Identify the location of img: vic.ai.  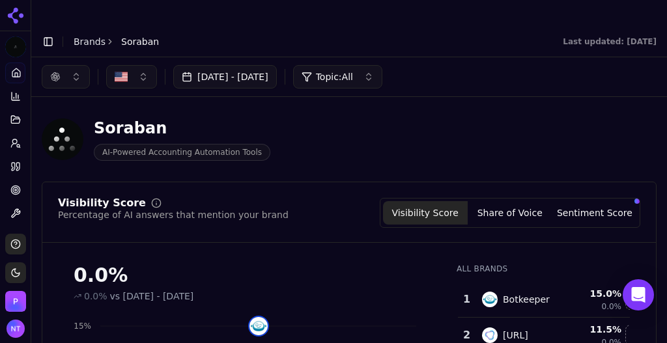
(489, 335).